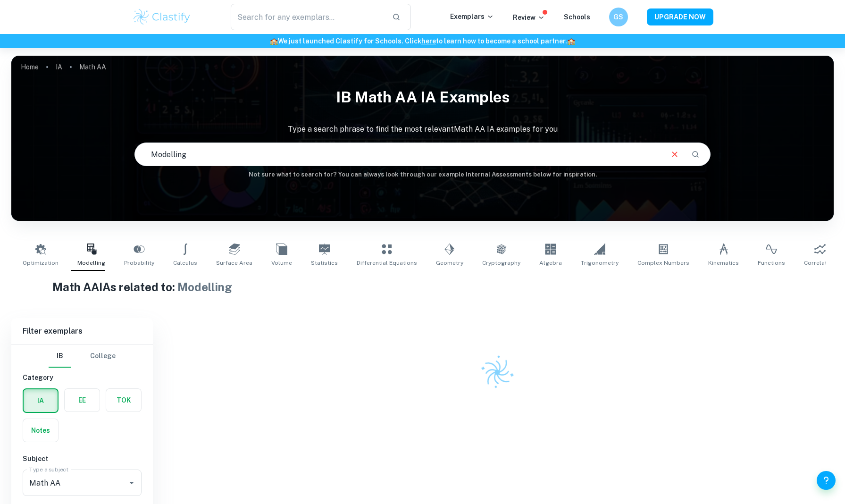 Image resolution: width=845 pixels, height=504 pixels. Describe the element at coordinates (307, 17) in the screenshot. I see `input: Search for any exemplars...` at that location.